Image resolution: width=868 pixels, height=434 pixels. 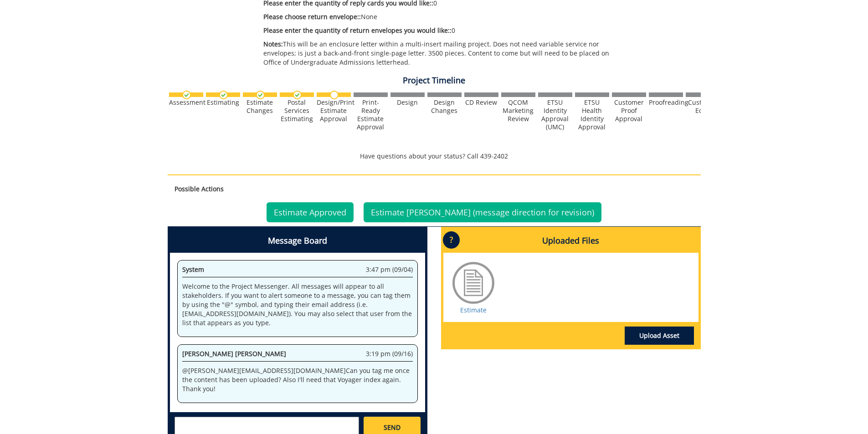 I want to click on p: Welcome to the Project Messenger. All messages will appear to all stakeholders. If you want to al..., so click(x=298, y=305).